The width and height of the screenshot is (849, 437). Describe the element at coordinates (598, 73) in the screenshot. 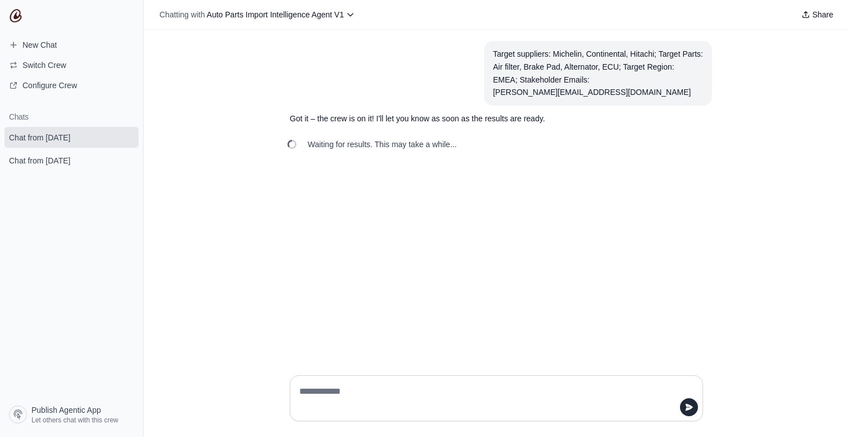

I see `div: Target suppliers: Michelin, Continental, Hitachi; Target Parts: Air filter, Brake Pad, Alternator...` at that location.